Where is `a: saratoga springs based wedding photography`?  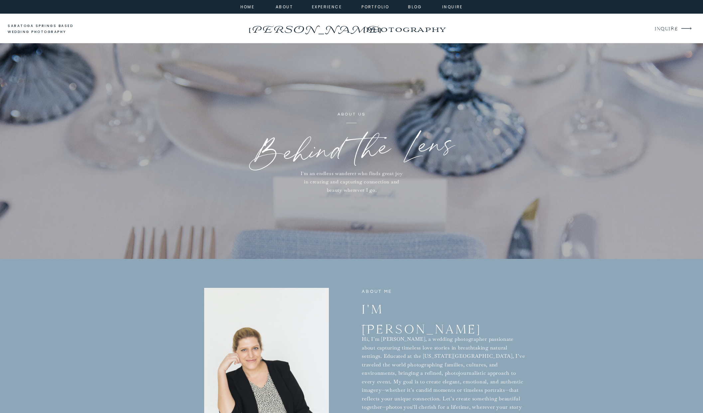 a: saratoga springs based wedding photography is located at coordinates (47, 29).